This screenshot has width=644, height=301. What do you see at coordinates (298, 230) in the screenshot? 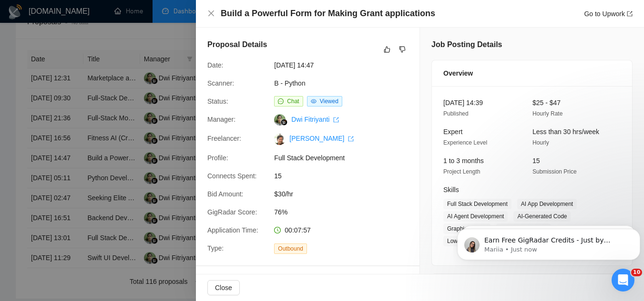
I see `span: 00:07:57` at bounding box center [298, 230].